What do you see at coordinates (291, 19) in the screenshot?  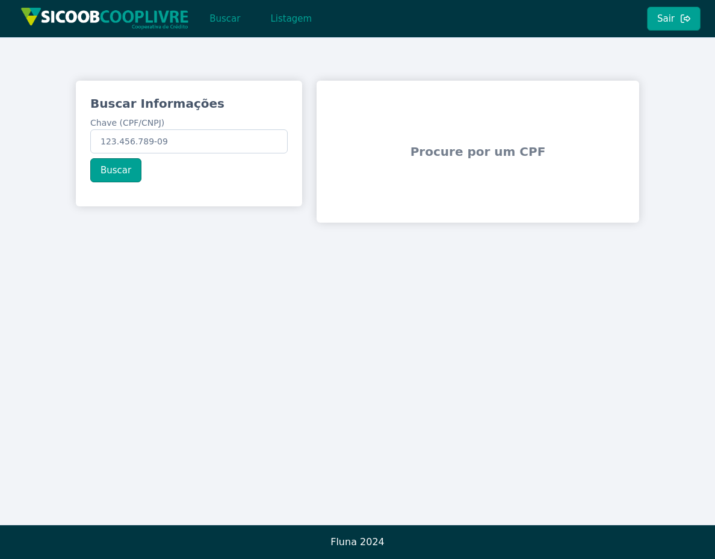 I see `button: Listagem` at bounding box center [291, 19].